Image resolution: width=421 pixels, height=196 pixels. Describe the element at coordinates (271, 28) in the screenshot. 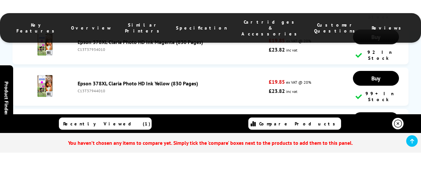

I see `span: Cartridges & Accessories` at that location.